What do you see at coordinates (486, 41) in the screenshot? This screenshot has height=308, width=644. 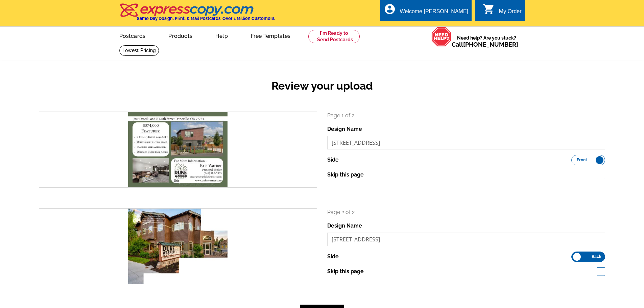 I see `span: Need help? Are you stuck?` at bounding box center [486, 41].